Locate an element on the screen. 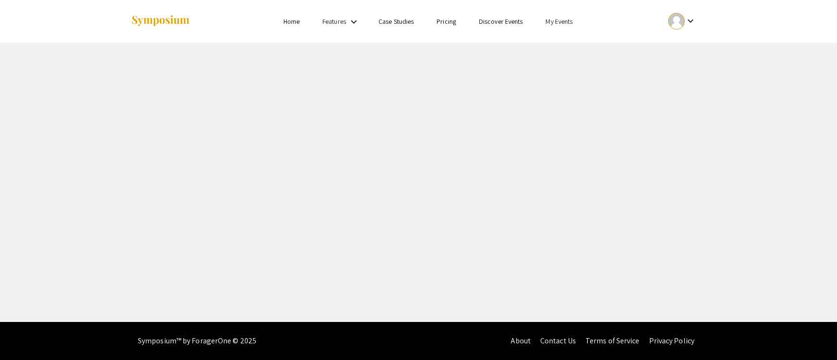 This screenshot has width=837, height=360. a: Terms of Service is located at coordinates (612, 340).